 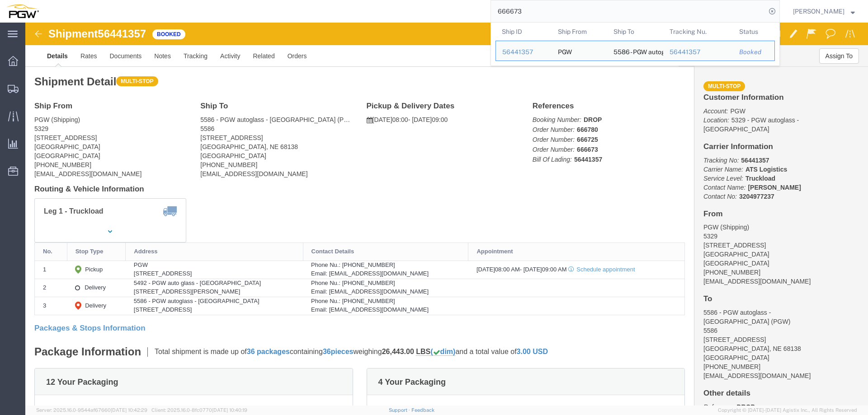 I want to click on div: 5586 - PGW autoglass - Omaha, so click(x=635, y=51).